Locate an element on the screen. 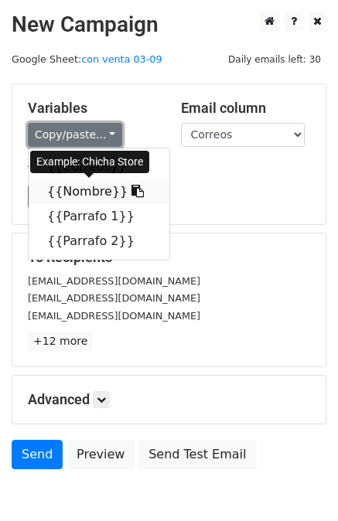 This screenshot has height=521, width=338. a: {{Parrafo 2}} is located at coordinates (99, 241).